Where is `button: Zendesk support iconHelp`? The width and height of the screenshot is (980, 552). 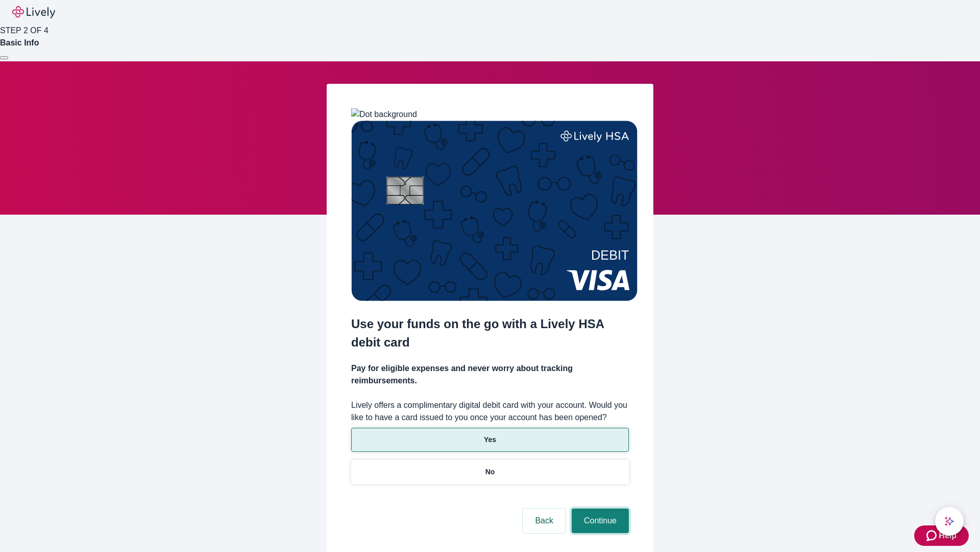
button: Zendesk support iconHelp is located at coordinates (941, 535).